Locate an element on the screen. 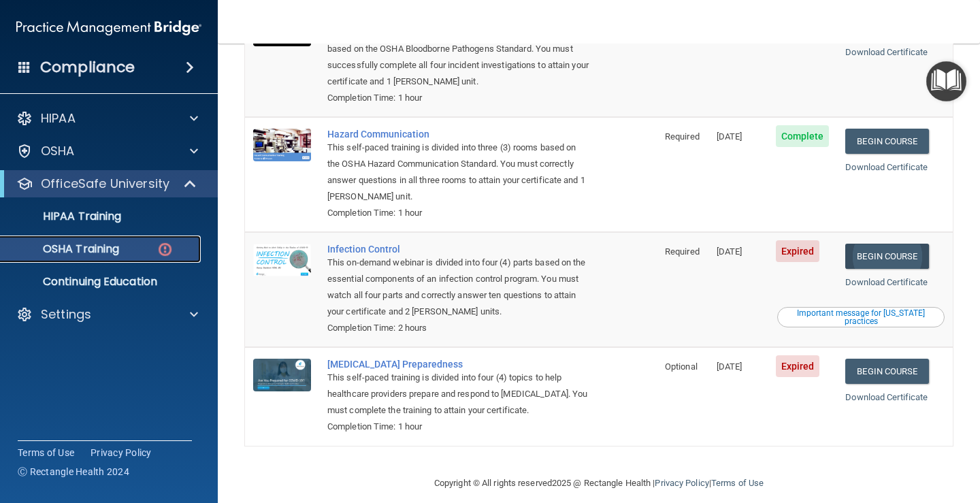 This screenshot has height=503, width=980. a: OfficeSafe University is located at coordinates (107, 184).